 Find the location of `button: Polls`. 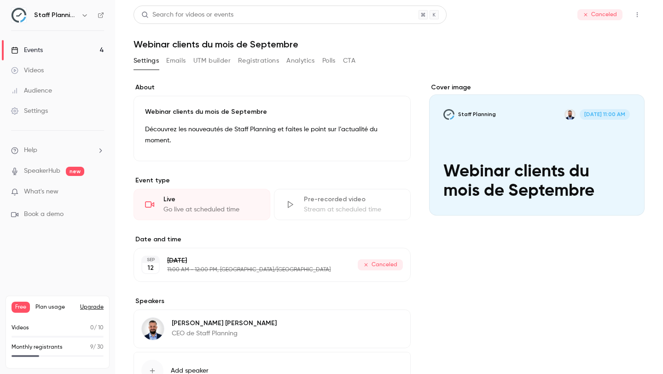

button: Polls is located at coordinates (329, 61).